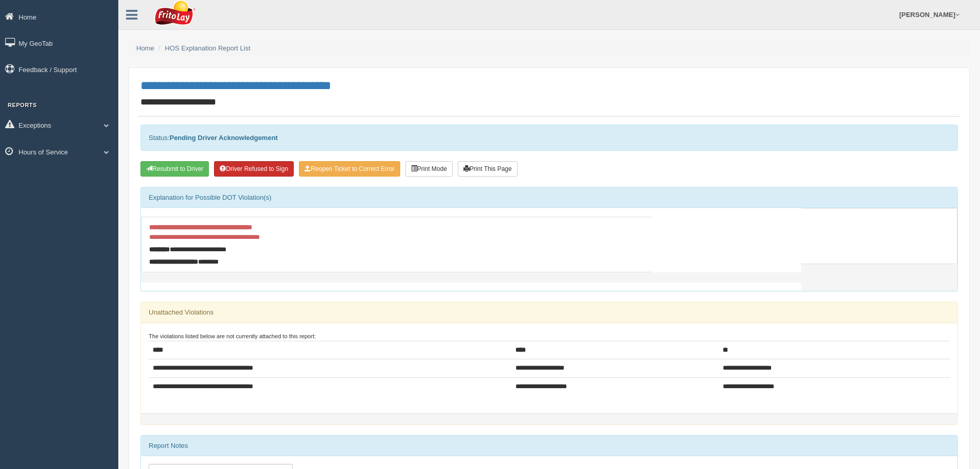  Describe the element at coordinates (549, 313) in the screenshot. I see `div: Unattached Violations` at that location.